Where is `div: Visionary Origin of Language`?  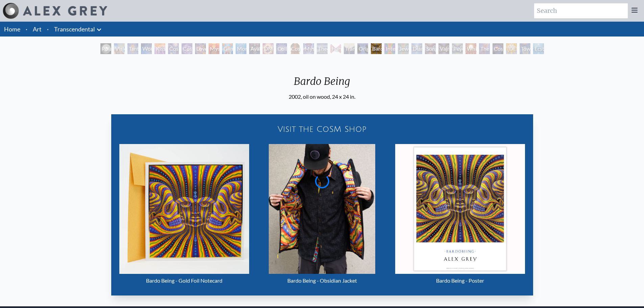 div: Visionary Origin of Language is located at coordinates (119, 49).